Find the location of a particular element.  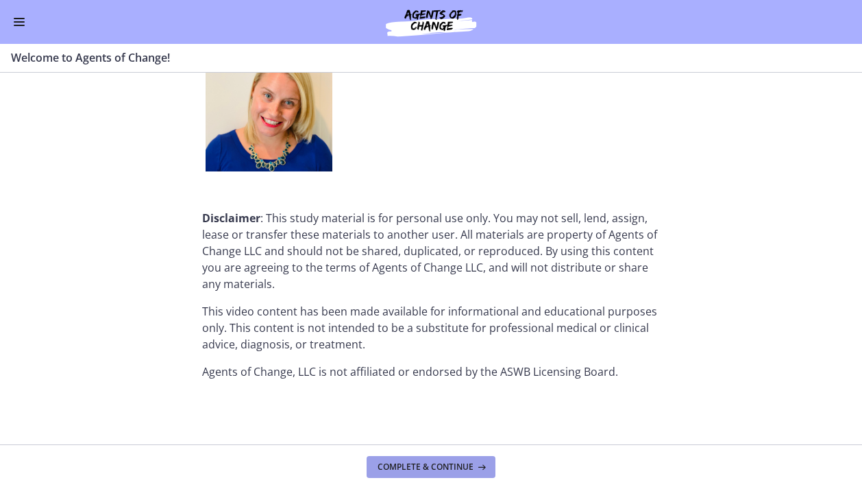

strong: Disclaimer is located at coordinates (231, 218).